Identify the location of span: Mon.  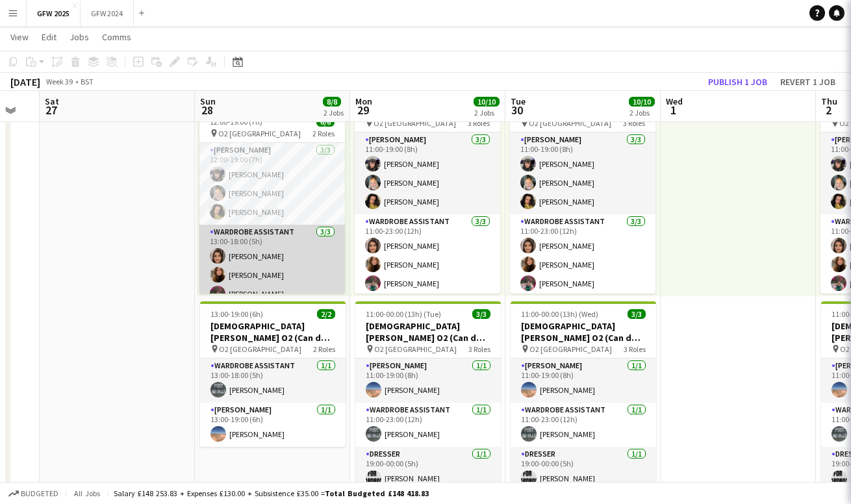
(364, 101).